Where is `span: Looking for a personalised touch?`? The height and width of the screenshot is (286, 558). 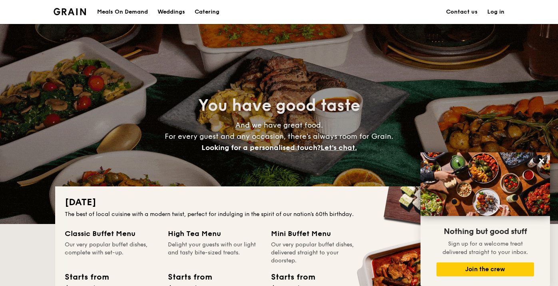 span: Looking for a personalised touch? is located at coordinates (261, 148).